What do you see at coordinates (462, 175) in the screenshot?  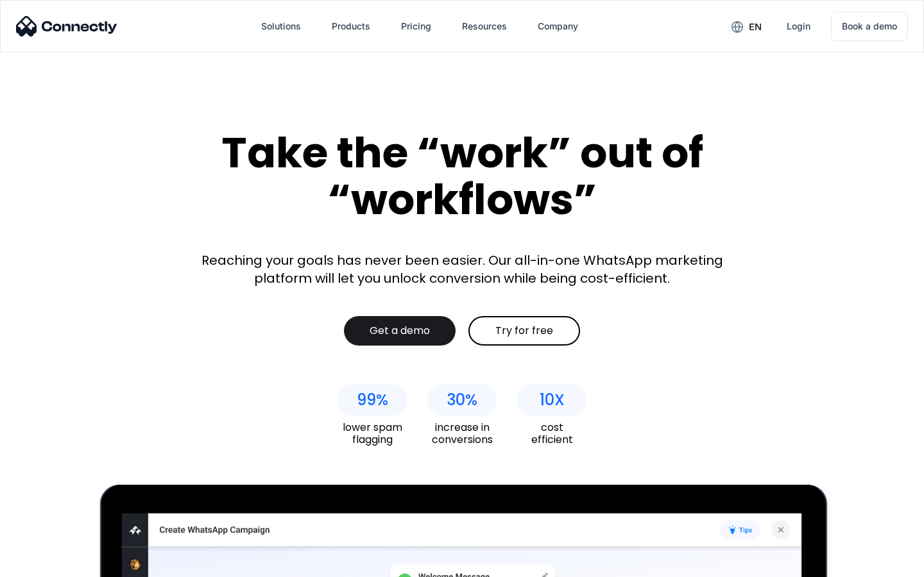 I see `div: Take the “work” out of “workflows”` at bounding box center [462, 175].